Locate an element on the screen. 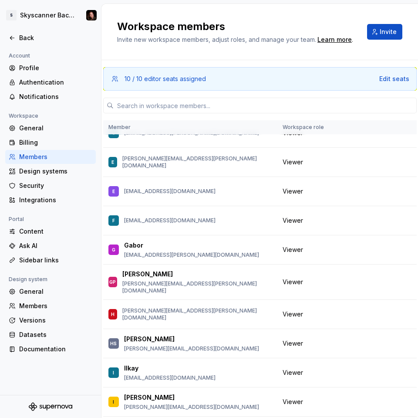 The height and width of the screenshot is (418, 418). div: GP is located at coordinates (112, 282).